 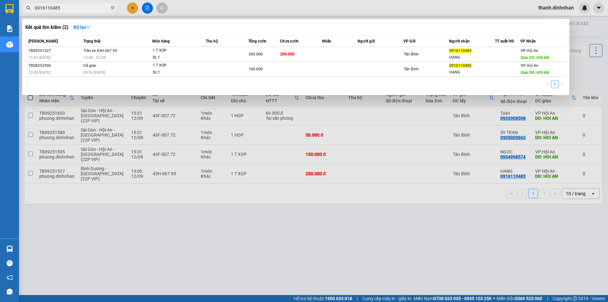 What do you see at coordinates (55, 51) in the screenshot?
I see `div: TB09251527` at bounding box center [55, 51].